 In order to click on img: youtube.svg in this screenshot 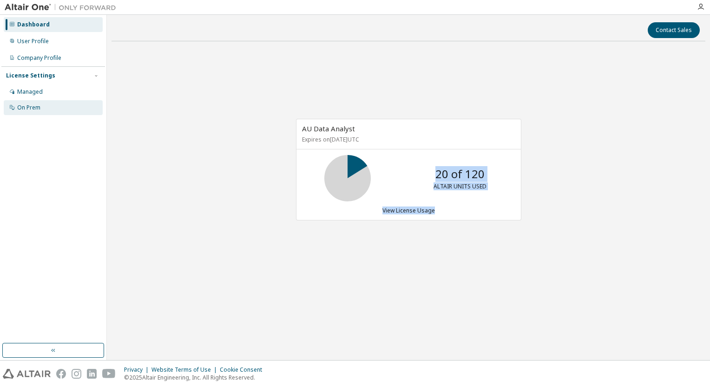, I will do `click(109, 374)`.